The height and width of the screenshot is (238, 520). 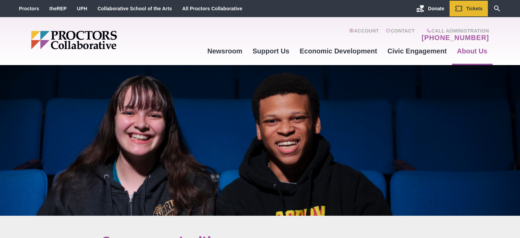 I want to click on img: Proctors logo, so click(x=100, y=40).